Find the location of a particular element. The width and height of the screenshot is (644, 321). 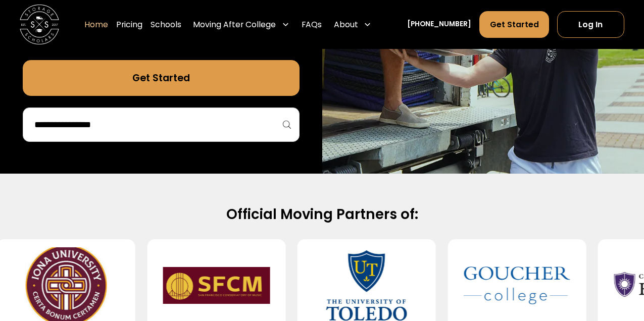

a: Home is located at coordinates (96, 25).